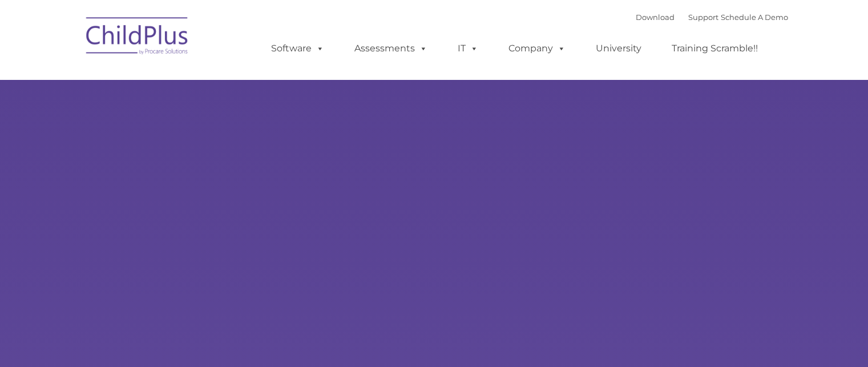 This screenshot has height=367, width=868. What do you see at coordinates (297, 49) in the screenshot?
I see `a: Software` at bounding box center [297, 49].